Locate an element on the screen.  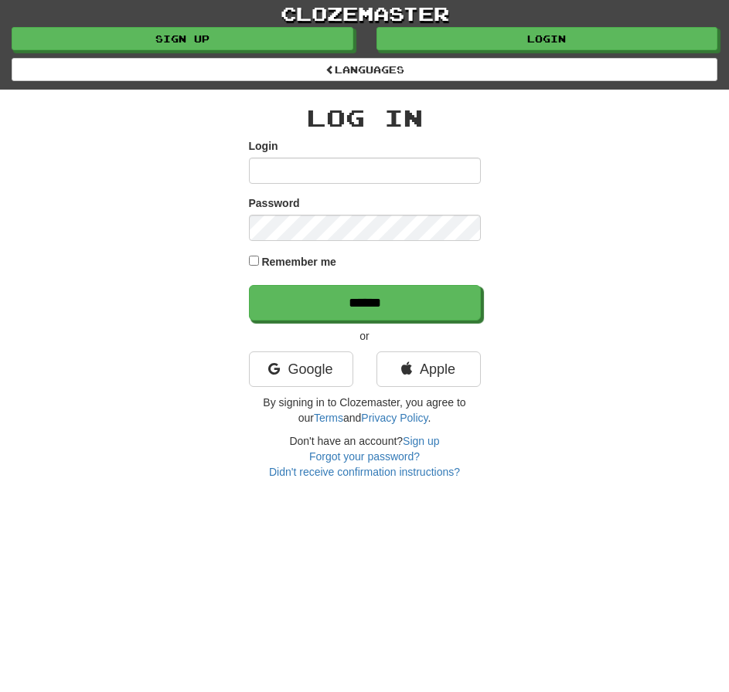
a: Privacy Policy is located at coordinates (394, 418).